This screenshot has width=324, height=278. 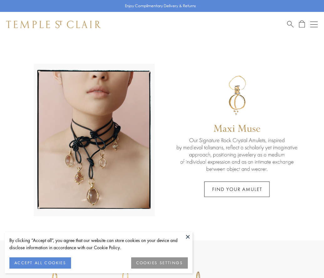 What do you see at coordinates (160, 6) in the screenshot?
I see `p: Enjoy Complimentary Delivery & Returns` at bounding box center [160, 6].